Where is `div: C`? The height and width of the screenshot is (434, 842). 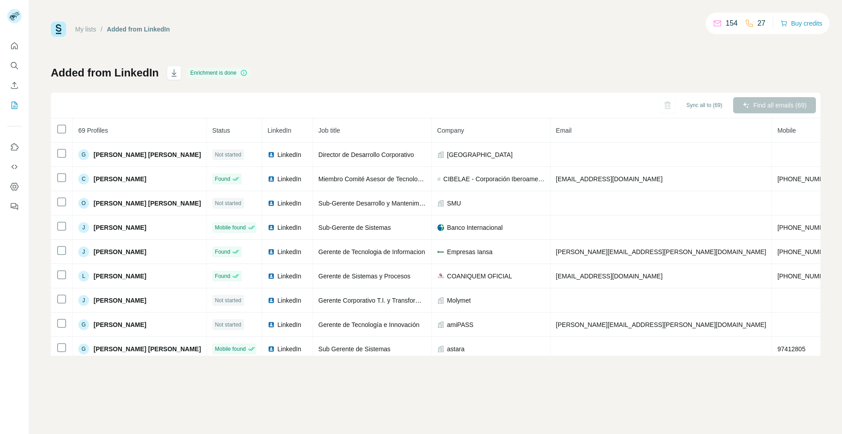
div: C is located at coordinates (84, 179).